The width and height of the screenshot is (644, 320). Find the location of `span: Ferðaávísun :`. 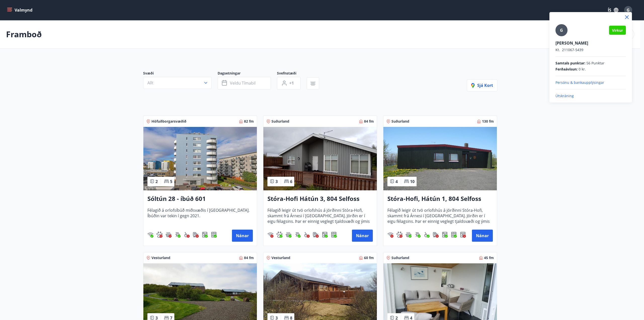

span: Ferðaávísun : is located at coordinates (567, 70).